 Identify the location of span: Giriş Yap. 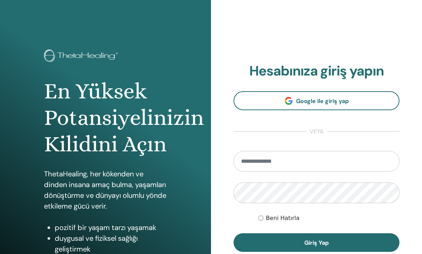
(317, 243).